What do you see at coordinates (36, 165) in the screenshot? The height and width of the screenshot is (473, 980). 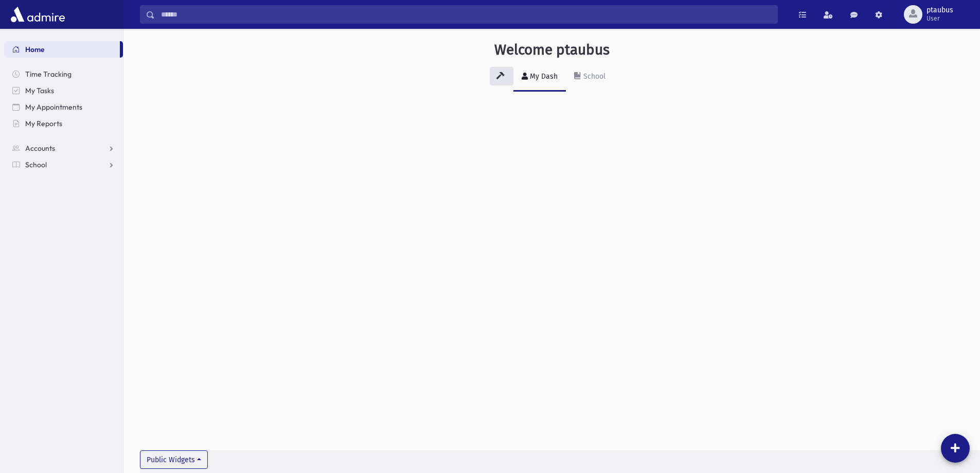 I see `span: School` at bounding box center [36, 165].